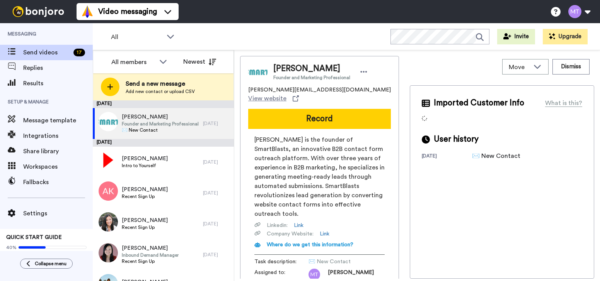  What do you see at coordinates (277, 226) in the screenshot?
I see `span: Linkedin :` at bounding box center [277, 226].